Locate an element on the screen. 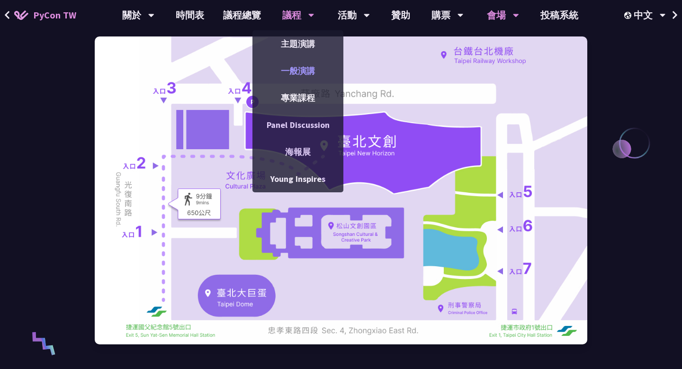 This screenshot has height=369, width=682. a: Panel Discussion is located at coordinates (298, 125).